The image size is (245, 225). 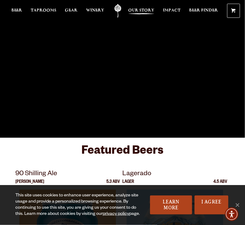 I want to click on span: Gear, so click(x=71, y=10).